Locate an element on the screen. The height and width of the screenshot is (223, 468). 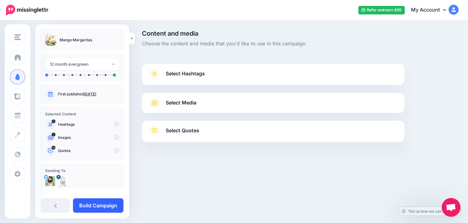
img: 239548622_253181613296953_2733591880358692221_n-bsa154131.jpg is located at coordinates (63, 181).